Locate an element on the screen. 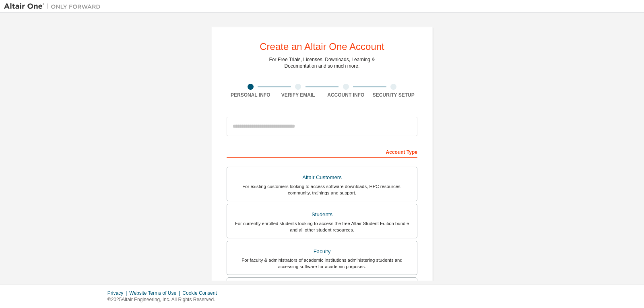 The image size is (644, 308). div: Altair Customers is located at coordinates (322, 178).